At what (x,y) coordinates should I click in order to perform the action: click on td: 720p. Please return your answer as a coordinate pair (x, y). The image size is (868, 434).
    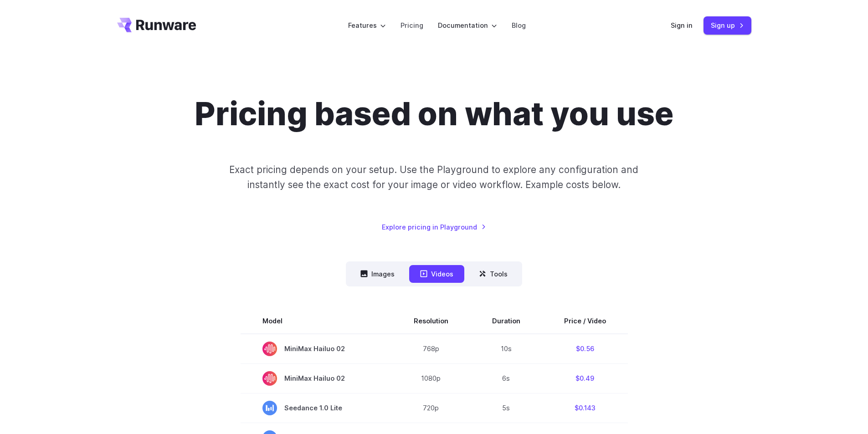
    Looking at the image, I should click on (431, 407).